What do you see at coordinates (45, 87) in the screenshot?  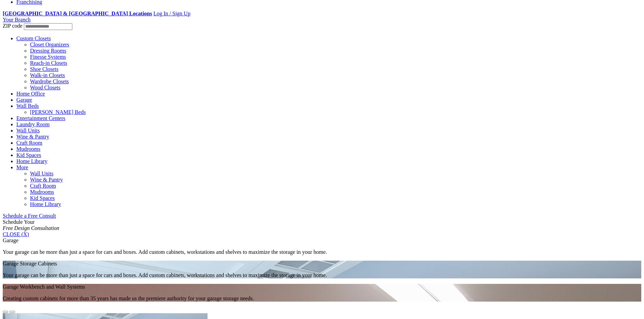 I see `a: Wood Closets` at bounding box center [45, 87].